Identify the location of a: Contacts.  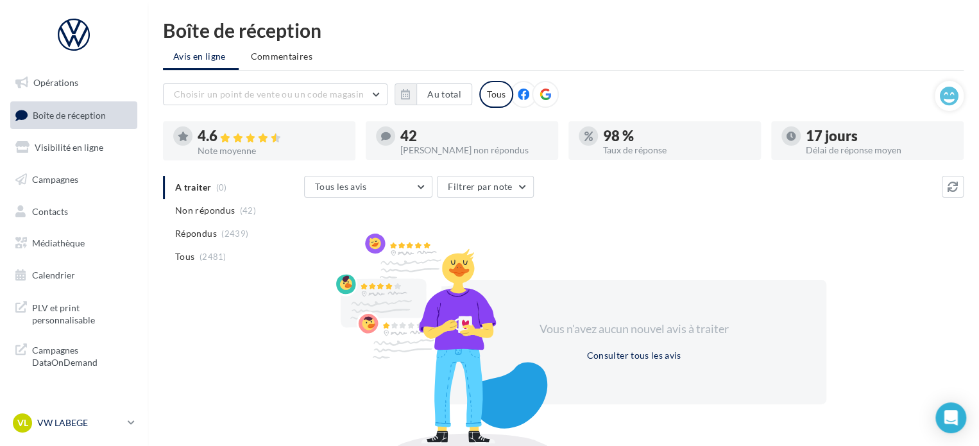
(74, 212).